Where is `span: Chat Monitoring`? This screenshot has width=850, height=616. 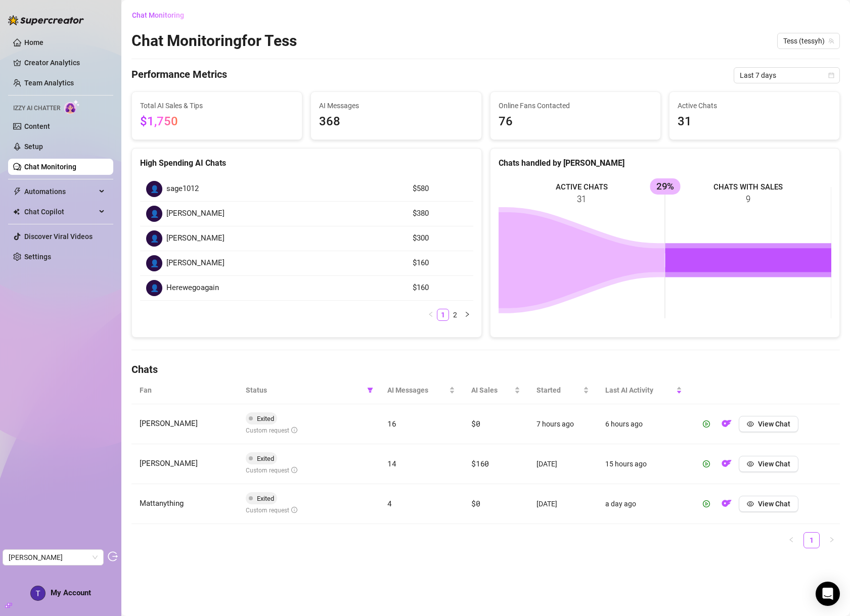 span: Chat Monitoring is located at coordinates (158, 15).